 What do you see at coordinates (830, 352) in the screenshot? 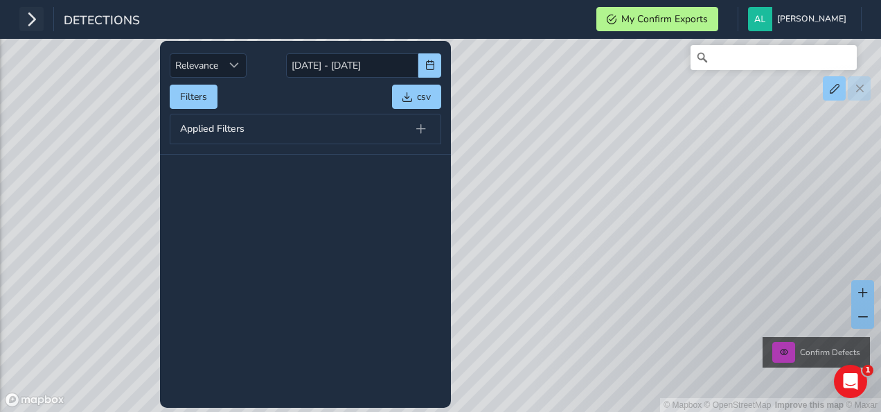
I see `span: Confirm Defects` at bounding box center [830, 352].